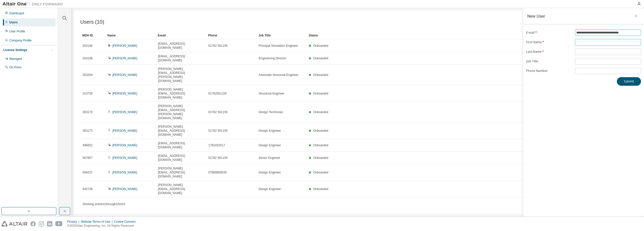  I want to click on span: 1782432517, so click(217, 145).